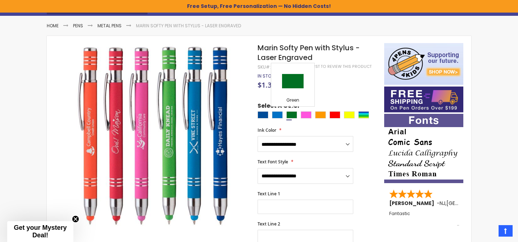  Describe the element at coordinates (154, 136) in the screenshot. I see `img: Marin Softy Pen with Stylus - Laser Engraved` at that location.